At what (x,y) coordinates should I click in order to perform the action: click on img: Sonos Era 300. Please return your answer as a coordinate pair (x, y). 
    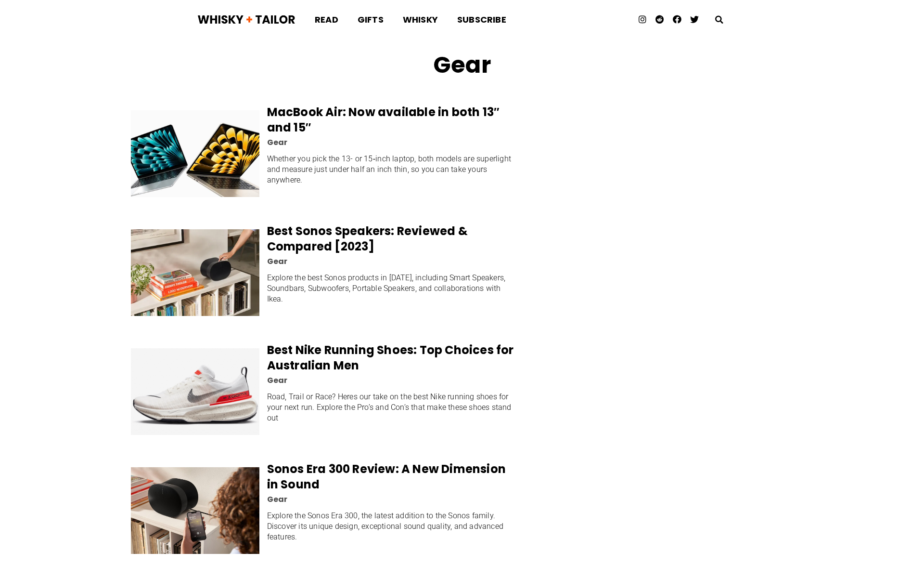
    Looking at the image, I should click on (195, 273).